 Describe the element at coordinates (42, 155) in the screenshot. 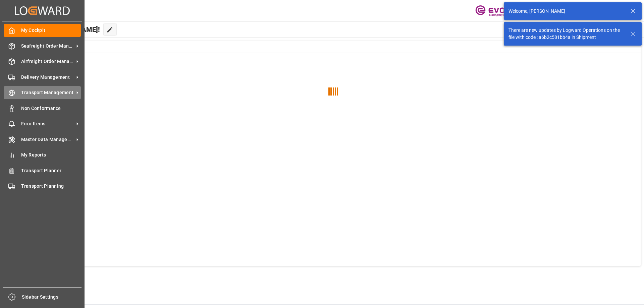

I see `a: My Reports` at that location.